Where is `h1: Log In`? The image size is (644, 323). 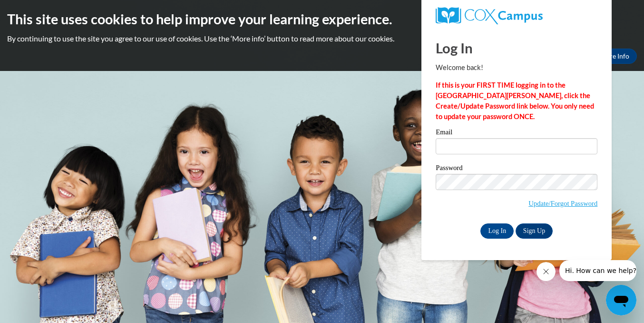
h1: Log In is located at coordinates (517, 47).